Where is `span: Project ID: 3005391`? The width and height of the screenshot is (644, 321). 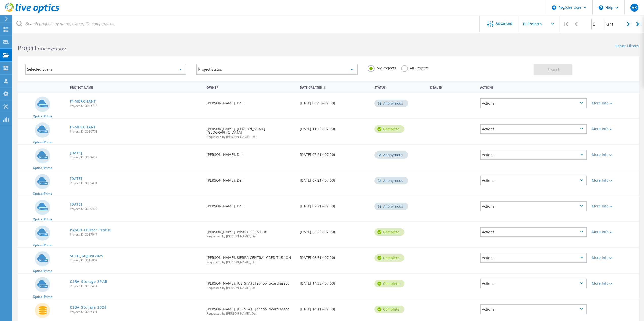
span: Project ID: 3005391 is located at coordinates (136, 312).